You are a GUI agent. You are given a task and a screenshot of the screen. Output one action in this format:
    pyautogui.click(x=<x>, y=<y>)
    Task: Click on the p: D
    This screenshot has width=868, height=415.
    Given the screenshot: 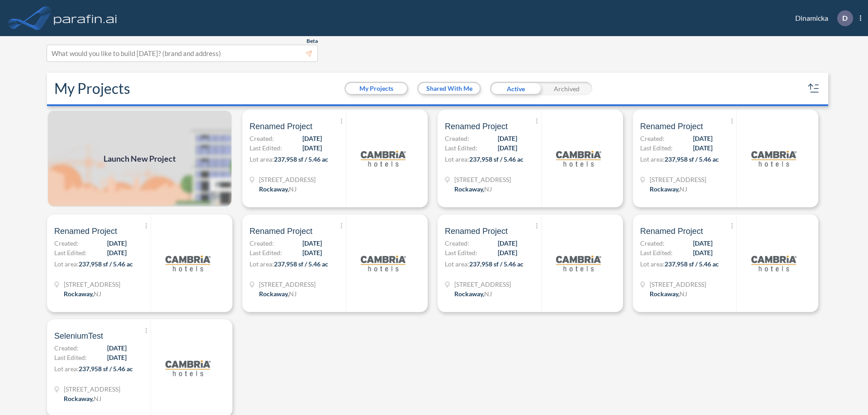 What is the action you would take?
    pyautogui.click(x=845, y=18)
    